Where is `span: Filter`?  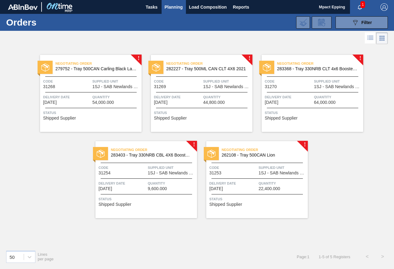
span: Filter is located at coordinates (367, 22).